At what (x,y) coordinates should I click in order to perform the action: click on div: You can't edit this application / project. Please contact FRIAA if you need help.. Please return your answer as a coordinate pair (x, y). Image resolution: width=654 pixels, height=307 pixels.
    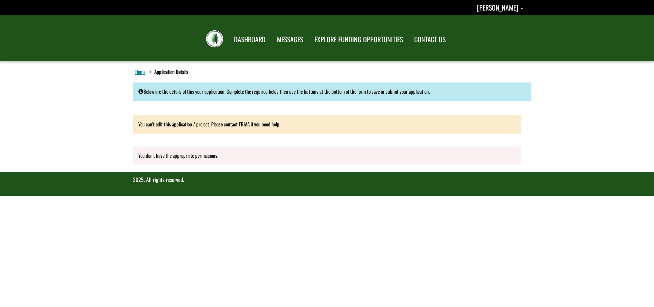
    Looking at the image, I should click on (327, 124).